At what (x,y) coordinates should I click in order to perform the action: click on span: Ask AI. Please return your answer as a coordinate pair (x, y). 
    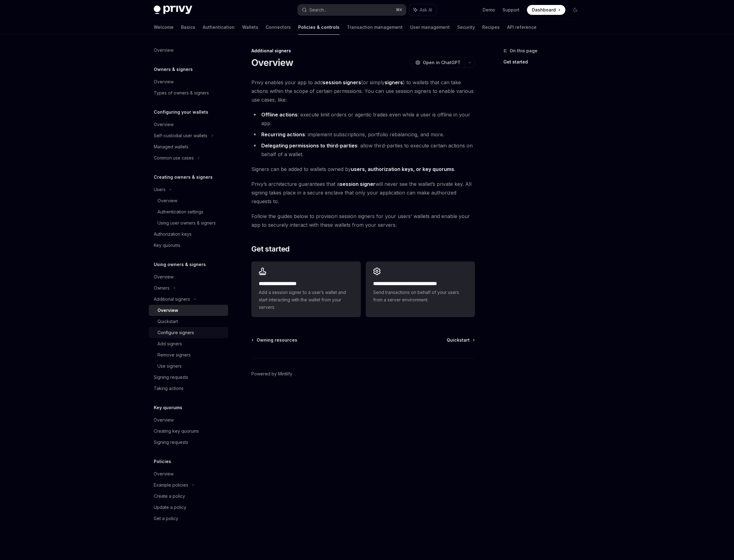
    Looking at the image, I should click on (426, 10).